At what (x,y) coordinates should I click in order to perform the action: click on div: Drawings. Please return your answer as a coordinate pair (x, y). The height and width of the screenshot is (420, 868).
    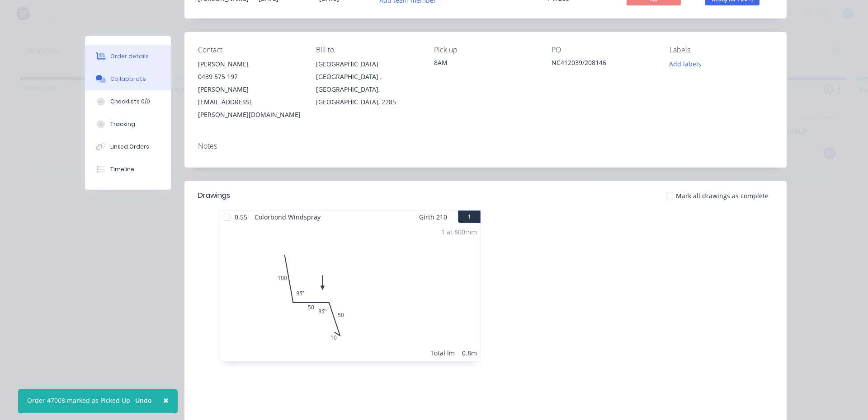
    Looking at the image, I should click on (214, 195).